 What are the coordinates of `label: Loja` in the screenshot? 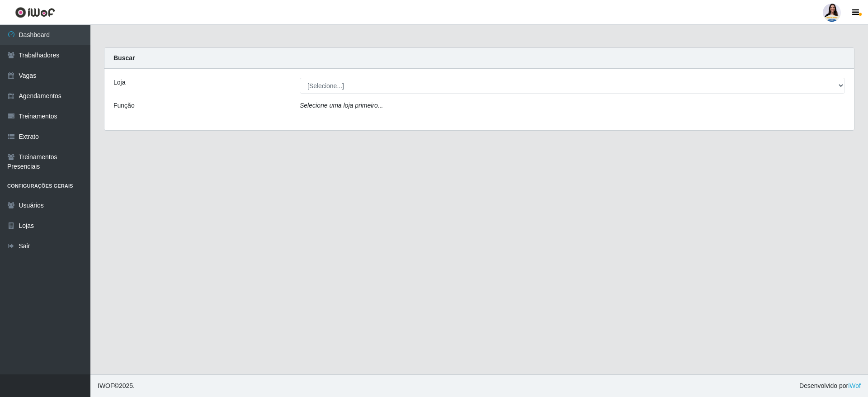 It's located at (119, 82).